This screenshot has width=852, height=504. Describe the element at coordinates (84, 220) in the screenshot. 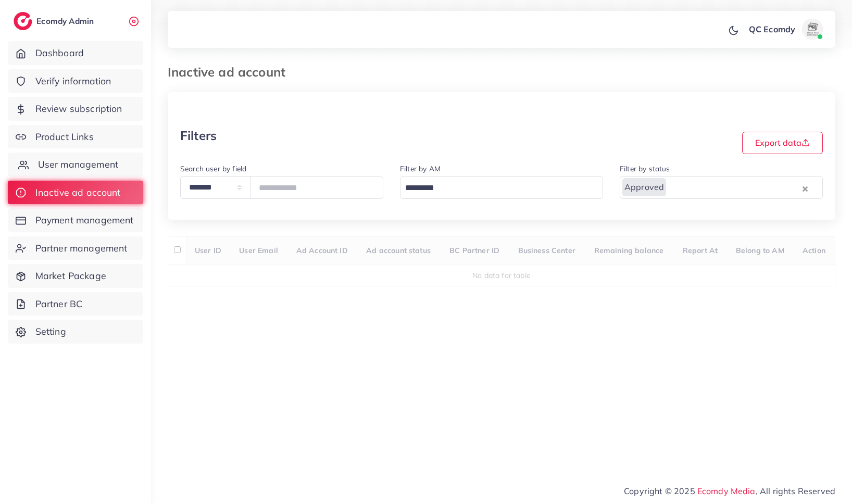

I see `span: Payment management` at that location.